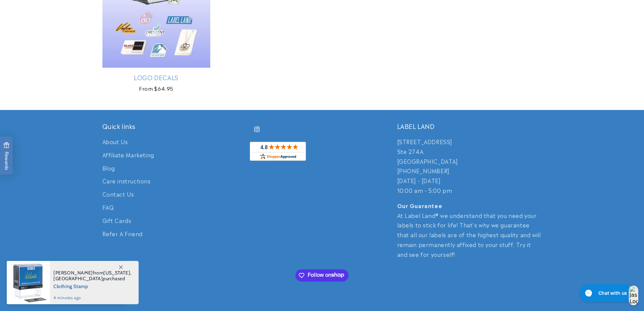 Image resolution: width=644 pixels, height=311 pixels. Describe the element at coordinates (175, 126) in the screenshot. I see `h2: Quick links` at that location.